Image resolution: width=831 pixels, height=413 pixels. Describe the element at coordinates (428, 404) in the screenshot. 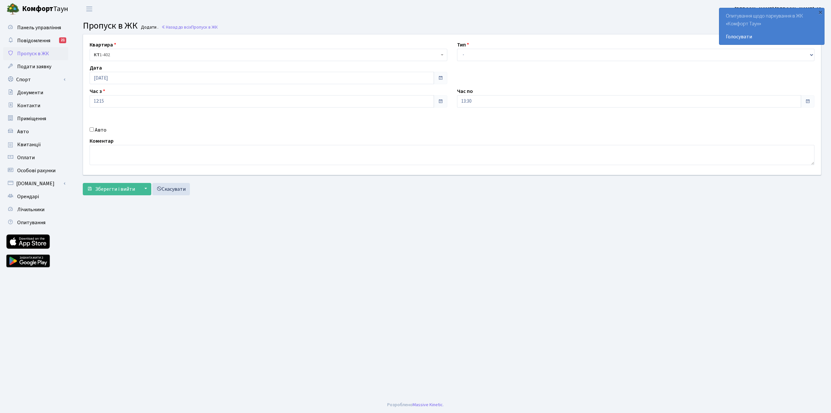

I see `a: Massive Kinetic` at that location.